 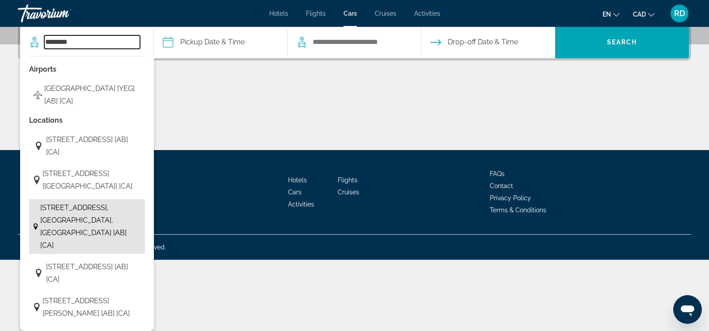 What do you see at coordinates (623, 42) in the screenshot?
I see `span: Search` at bounding box center [623, 42].